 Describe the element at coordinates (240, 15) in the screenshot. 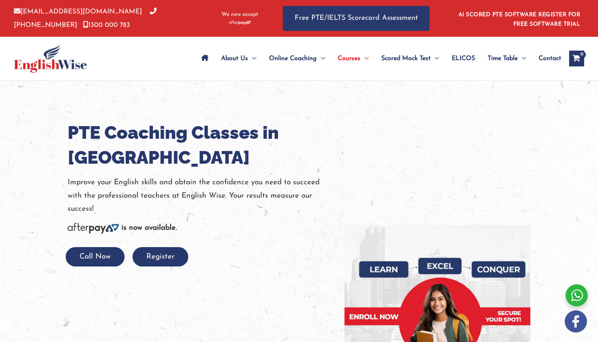

I see `span: We now accept` at that location.